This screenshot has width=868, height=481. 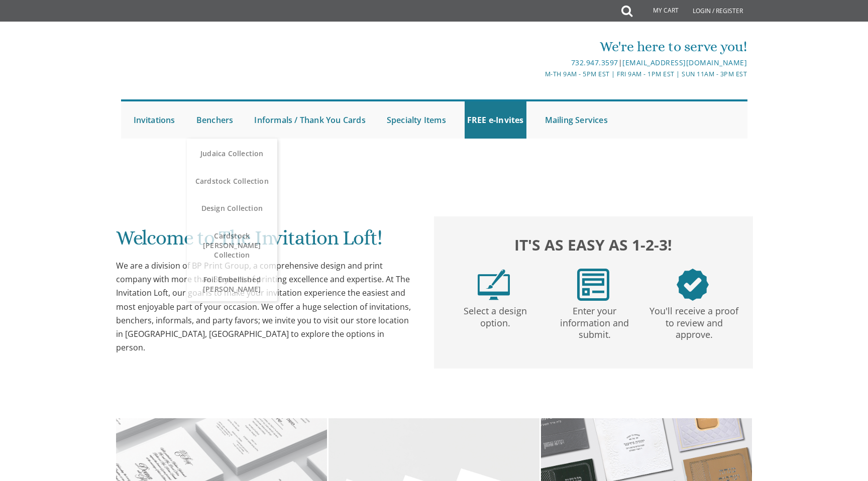 What do you see at coordinates (576, 120) in the screenshot?
I see `a: Mailing Services` at bounding box center [576, 120].